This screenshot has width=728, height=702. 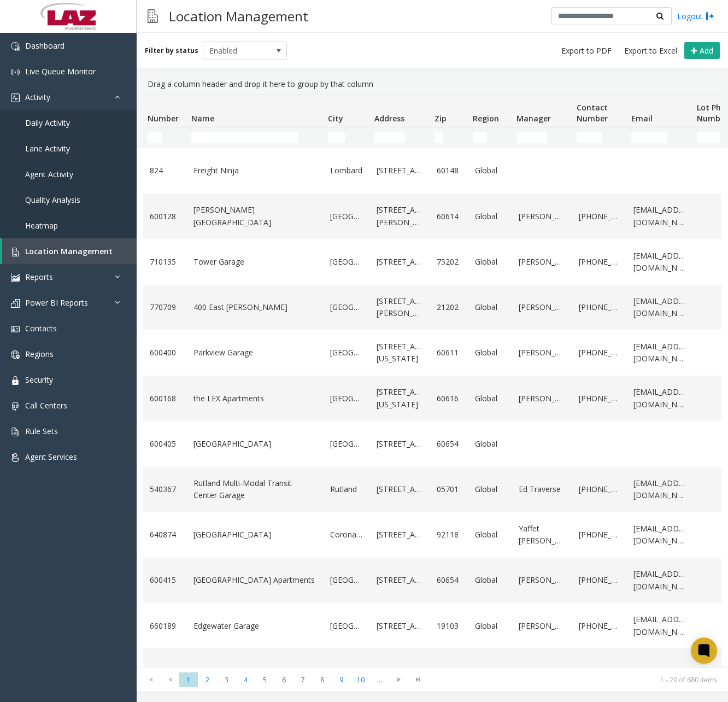 I want to click on a: 60614, so click(x=450, y=216).